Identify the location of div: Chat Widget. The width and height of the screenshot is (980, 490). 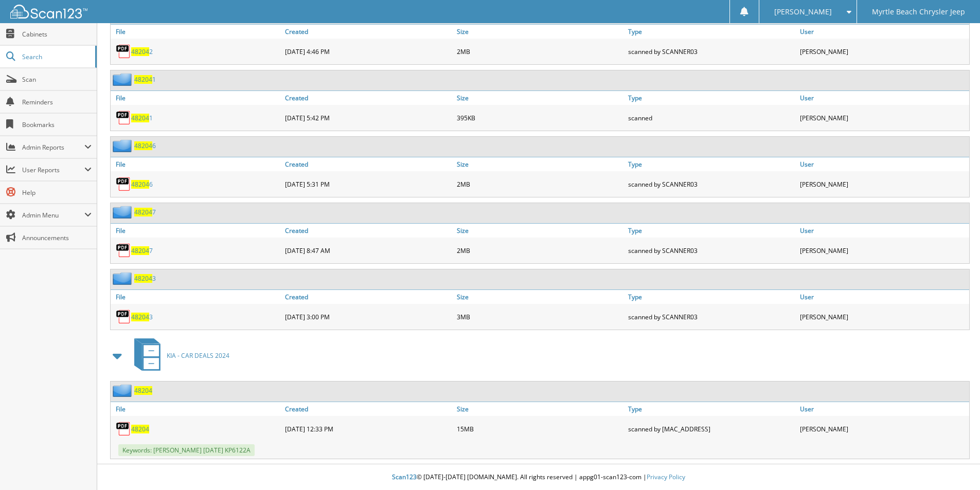
(955, 466).